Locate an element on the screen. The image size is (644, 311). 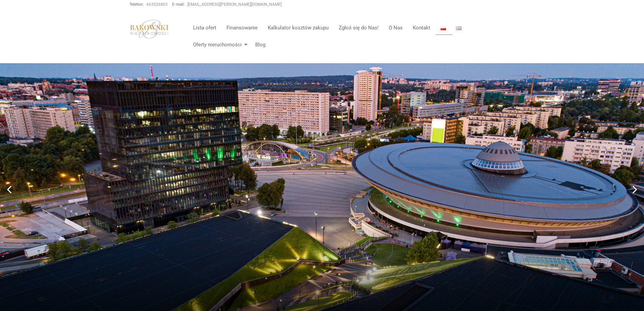
a: Zgłoś się do Nas! is located at coordinates (359, 28).